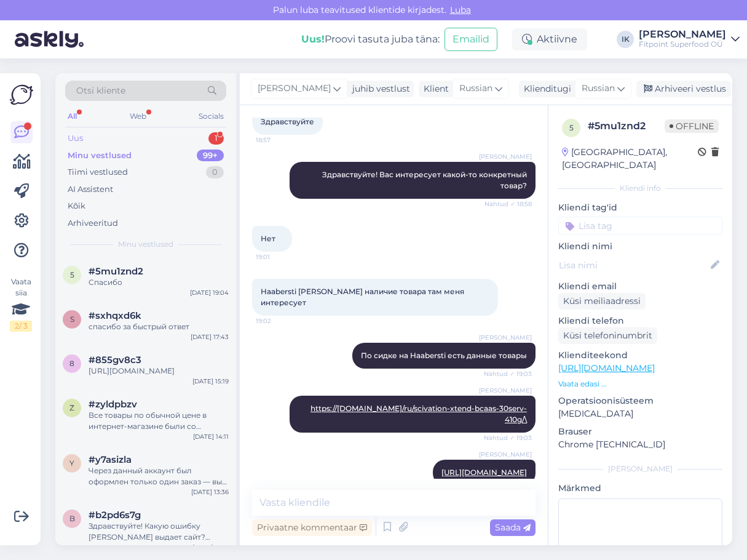 This screenshot has height=560, width=747. Describe the element at coordinates (640, 188) in the screenshot. I see `div: Kliendi info` at that location.